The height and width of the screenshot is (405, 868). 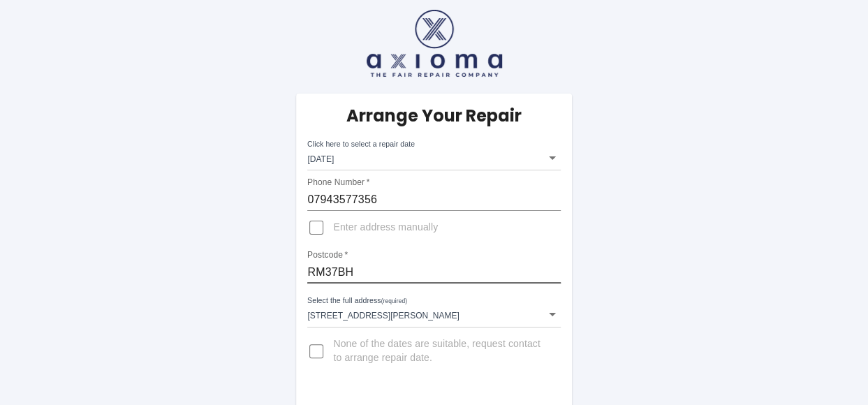 What do you see at coordinates (362, 144) in the screenshot?
I see `label: Click here to select a repair date` at bounding box center [362, 144].